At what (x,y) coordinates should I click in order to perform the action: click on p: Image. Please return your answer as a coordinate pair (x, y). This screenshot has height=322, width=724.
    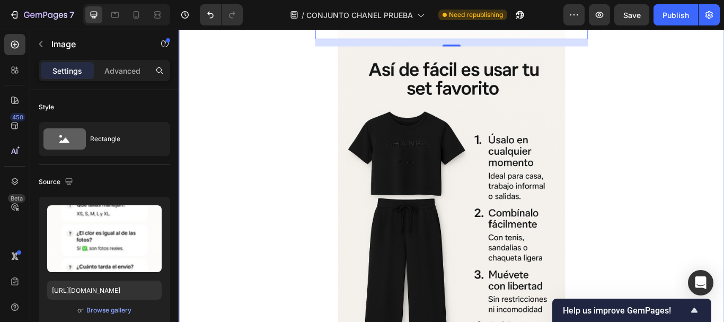
    Looking at the image, I should click on (97, 44).